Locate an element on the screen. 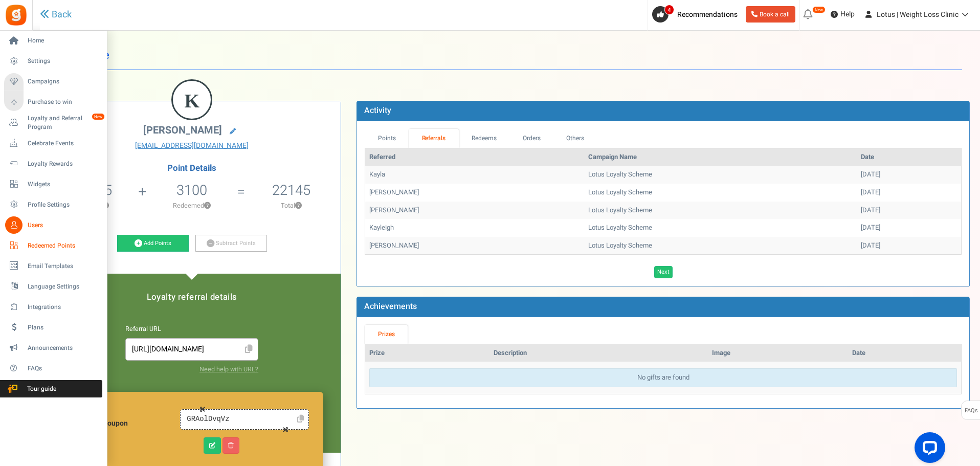 This screenshot has height=466, width=980. a: Purchase to win is located at coordinates (53, 102).